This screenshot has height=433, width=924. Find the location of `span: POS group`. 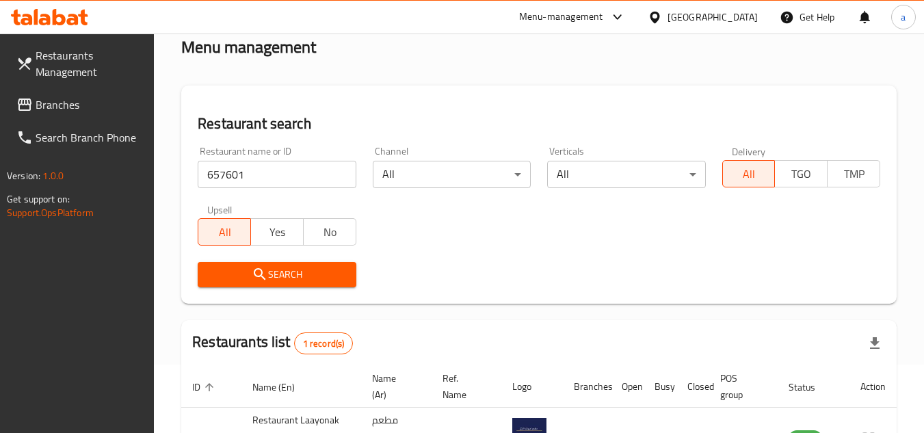

span: POS group is located at coordinates (741, 387).